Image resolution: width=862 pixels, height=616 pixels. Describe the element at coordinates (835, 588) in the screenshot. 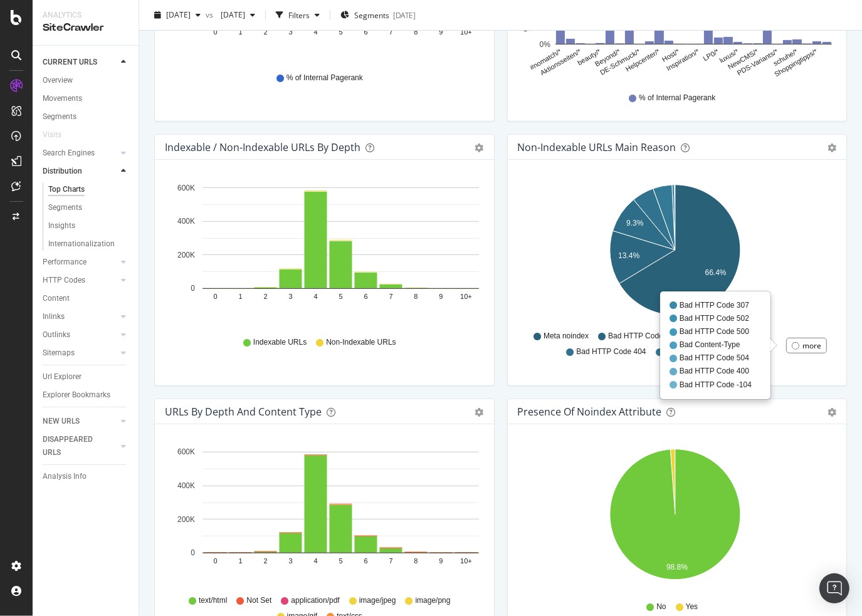

I see `div: Open Intercom Messenger` at that location.